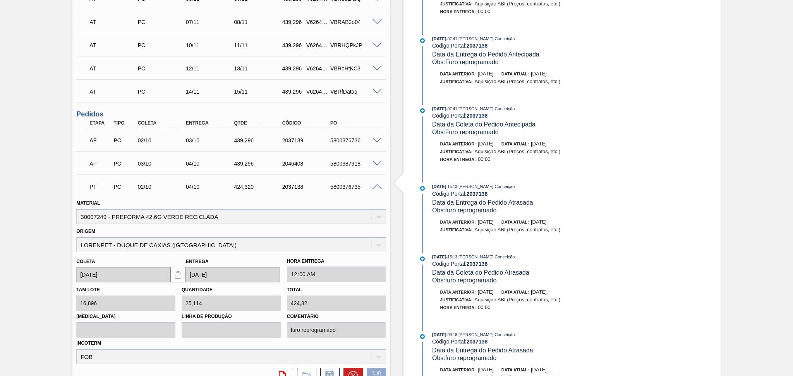  Describe the element at coordinates (211, 45) in the screenshot. I see `div: 10/11/2025` at that location.